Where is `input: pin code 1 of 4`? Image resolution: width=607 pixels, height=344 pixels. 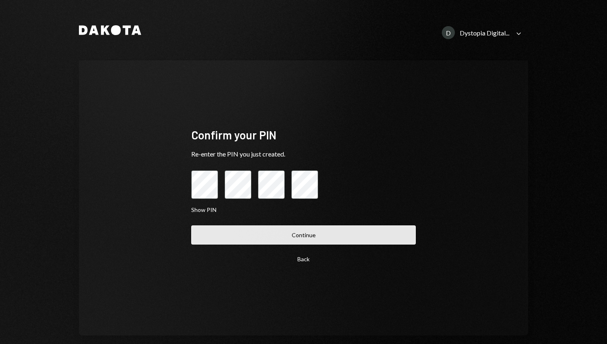
input: pin code 1 of 4 is located at coordinates (205, 184).